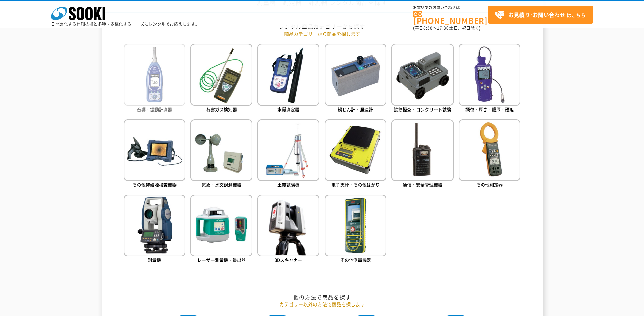  Describe the element at coordinates (288, 75) in the screenshot. I see `img: 水質測定器` at that location.